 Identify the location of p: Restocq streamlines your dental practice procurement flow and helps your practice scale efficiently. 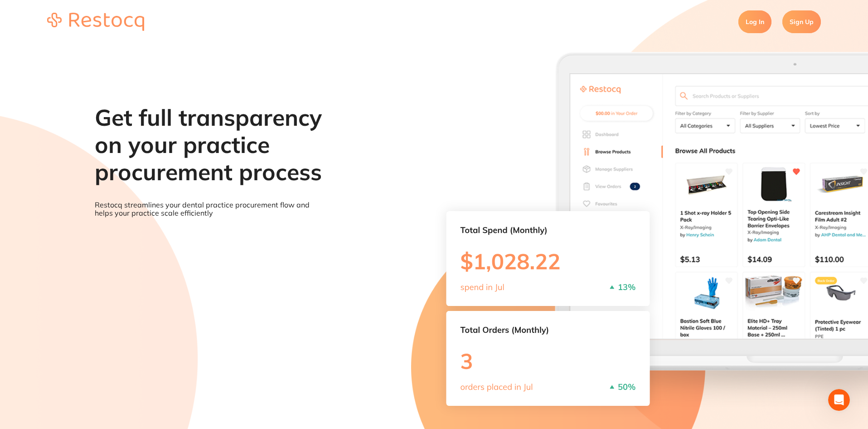
(209, 209).